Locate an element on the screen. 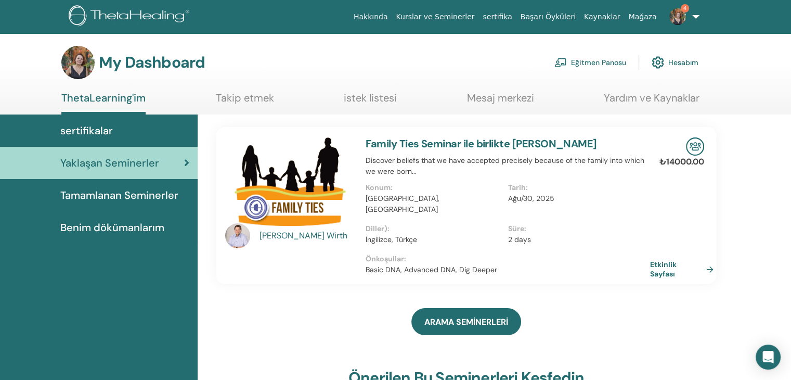  div: Open Intercom Messenger is located at coordinates (768, 357).